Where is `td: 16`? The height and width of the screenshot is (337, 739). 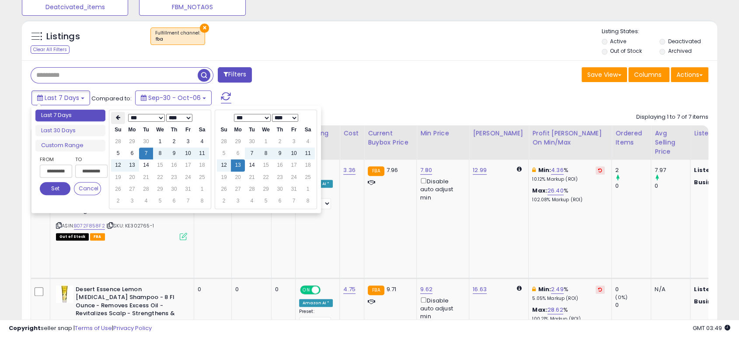
td: 16 is located at coordinates (174, 165).